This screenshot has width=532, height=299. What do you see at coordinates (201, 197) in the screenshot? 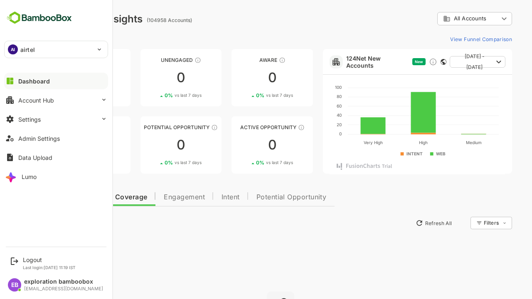
I see `span: Intent` at bounding box center [201, 197].